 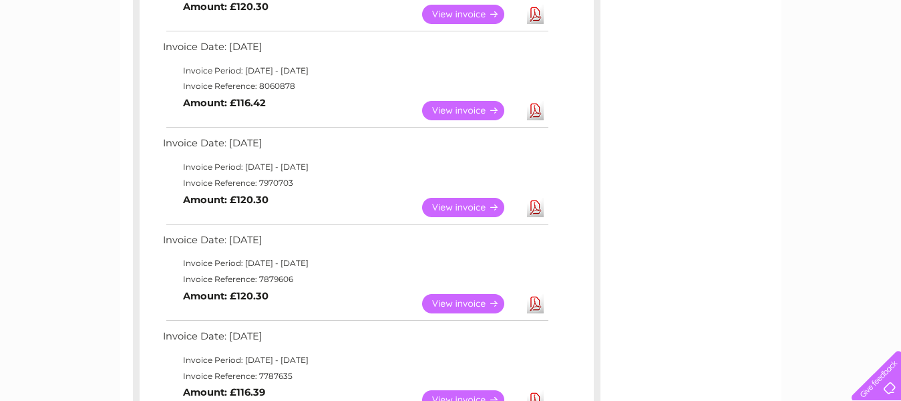 What do you see at coordinates (224, 103) in the screenshot?
I see `b: Amount: £116.42` at bounding box center [224, 103].